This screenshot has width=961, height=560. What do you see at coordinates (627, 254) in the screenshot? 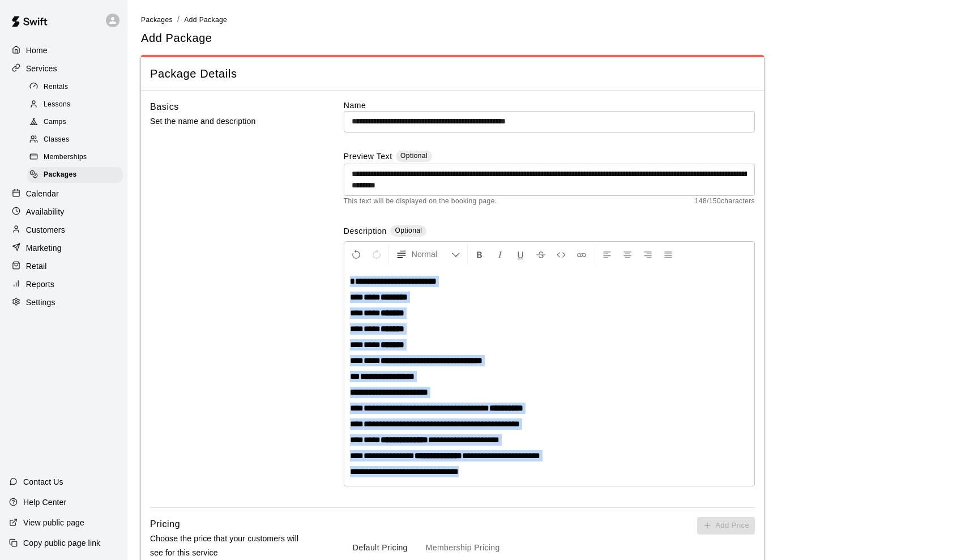
I see `button: Center Align` at bounding box center [627, 254].